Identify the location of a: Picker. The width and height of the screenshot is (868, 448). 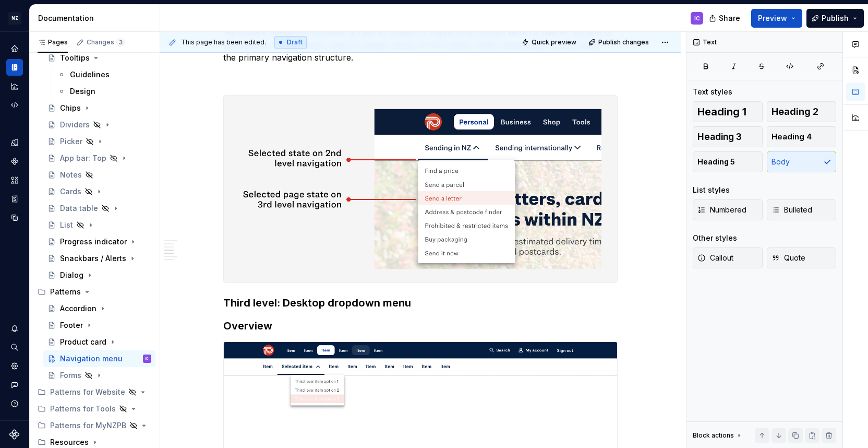
(99, 142).